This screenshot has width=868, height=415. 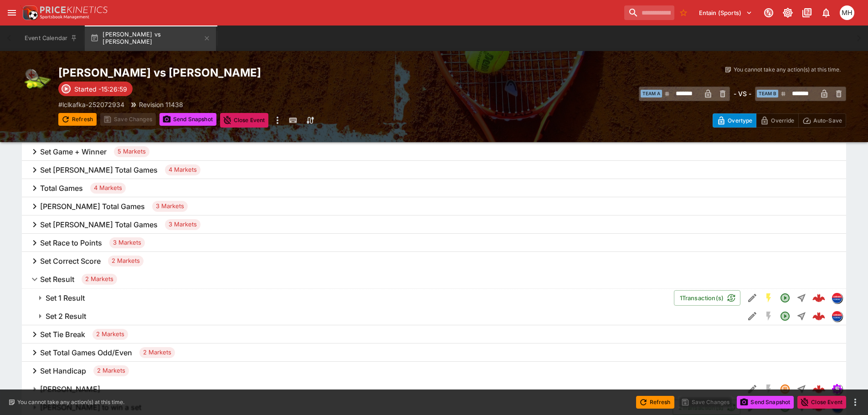 What do you see at coordinates (101, 89) in the screenshot?
I see `p: Started -15:26:59` at bounding box center [101, 89].